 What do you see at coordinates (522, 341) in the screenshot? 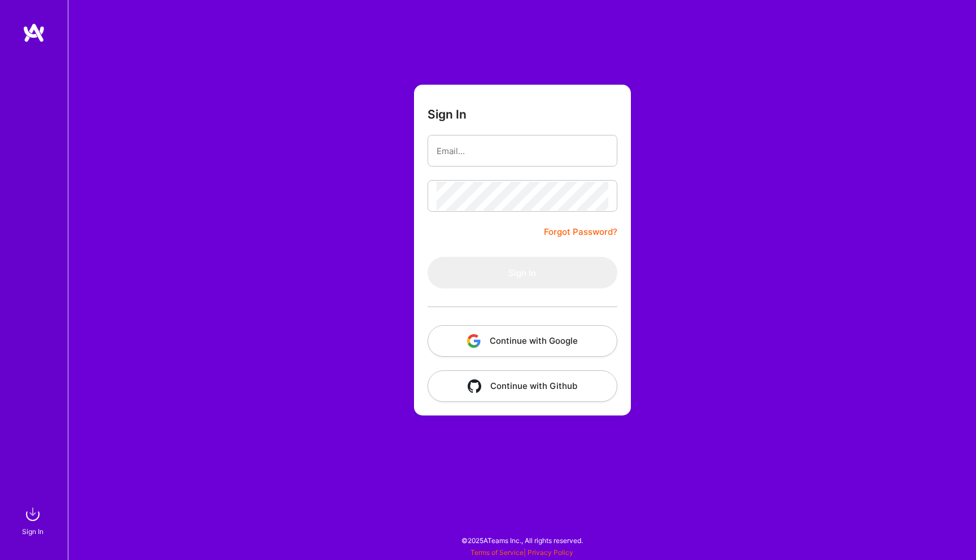
I see `button: Continue with Google` at bounding box center [522, 341].